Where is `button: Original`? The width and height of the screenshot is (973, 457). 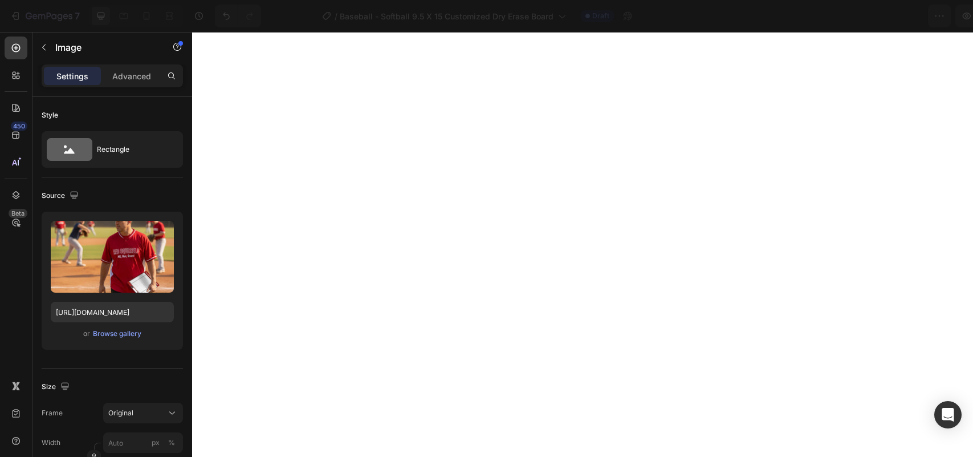 button: Original is located at coordinates (143, 413).